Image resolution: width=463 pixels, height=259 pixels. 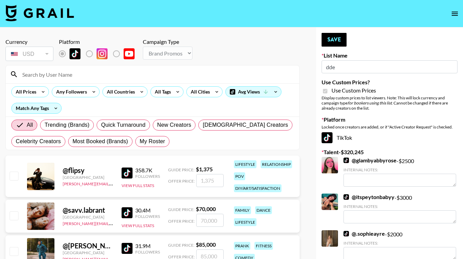 What do you see at coordinates (88, 170) in the screenshot?
I see `div: @ flipsy` at bounding box center [88, 170].